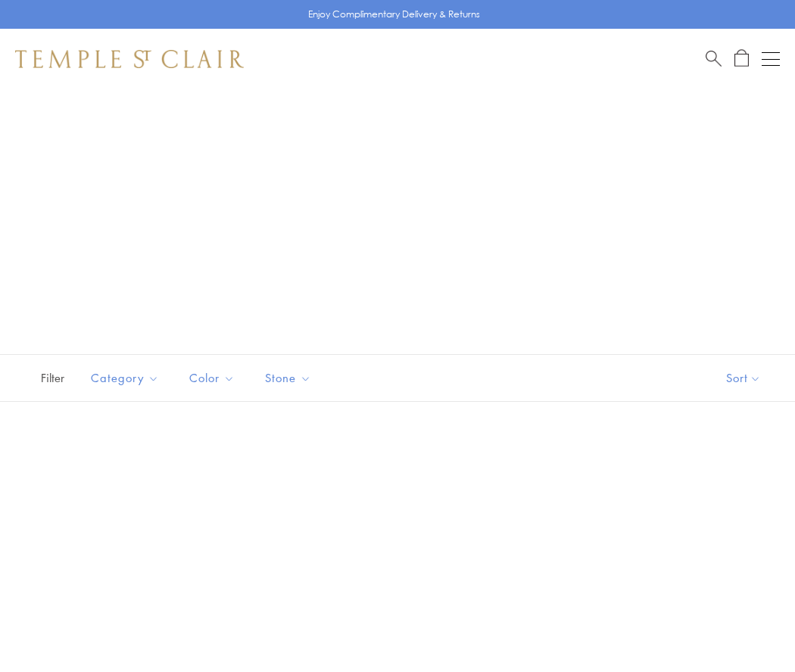 This screenshot has height=672, width=795. Describe the element at coordinates (713, 58) in the screenshot. I see `a: Search` at that location.